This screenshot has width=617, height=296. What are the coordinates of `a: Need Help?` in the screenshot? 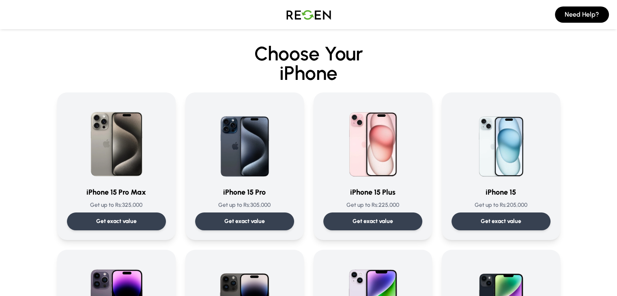 It's located at (582, 15).